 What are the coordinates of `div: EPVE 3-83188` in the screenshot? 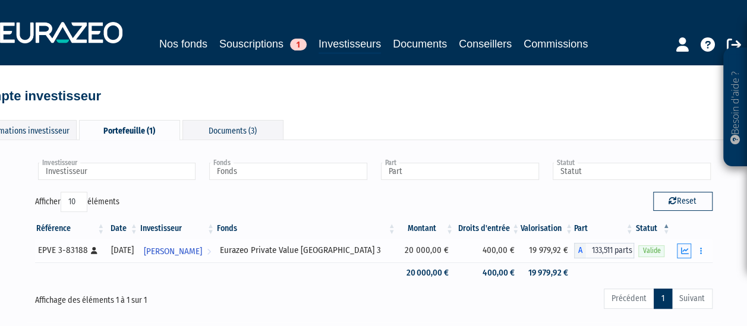 It's located at (70, 250).